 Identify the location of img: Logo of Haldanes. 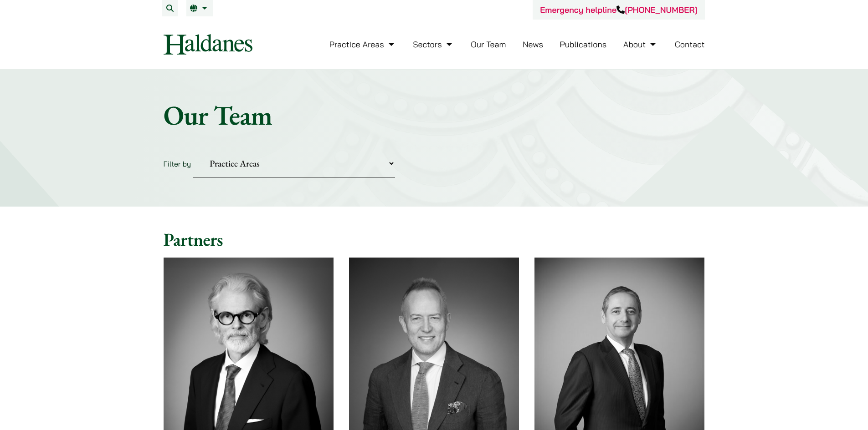
(208, 44).